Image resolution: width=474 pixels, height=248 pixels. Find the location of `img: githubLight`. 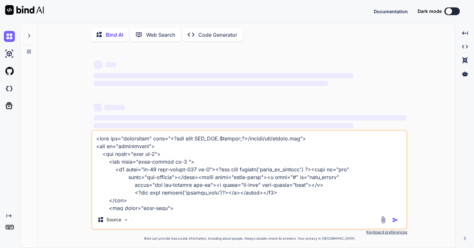

img: githubLight is located at coordinates (9, 71).